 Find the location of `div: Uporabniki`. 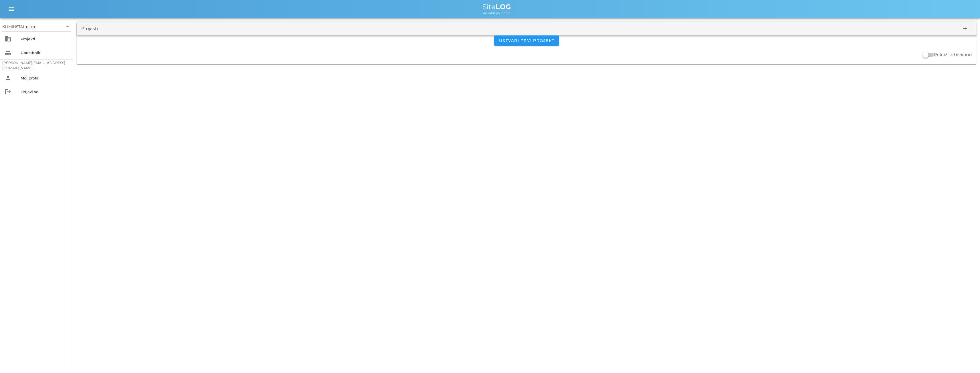

div: Uporabniki is located at coordinates (45, 53).